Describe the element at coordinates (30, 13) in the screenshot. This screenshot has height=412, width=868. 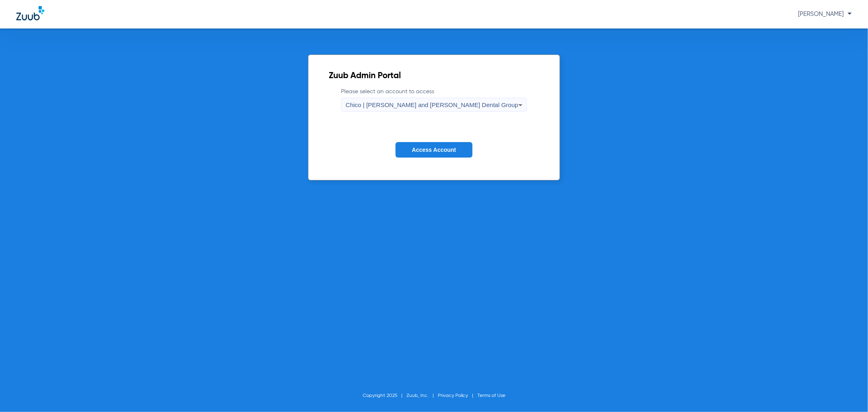
I see `img: Zuub Logo` at that location.